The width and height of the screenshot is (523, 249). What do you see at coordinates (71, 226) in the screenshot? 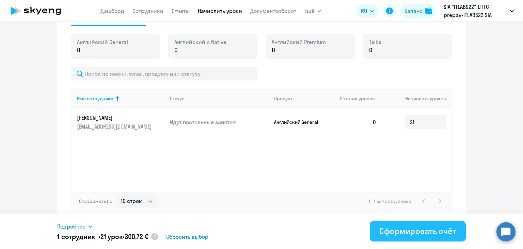
I see `span: Подробнее` at bounding box center [71, 226].